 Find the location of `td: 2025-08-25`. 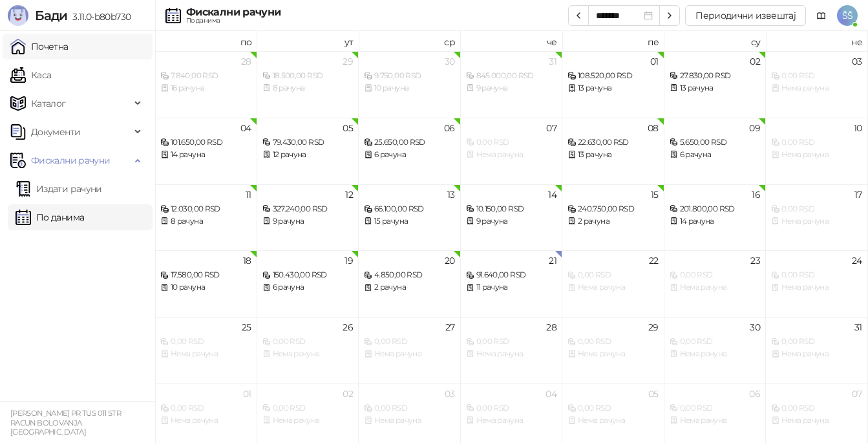

td: 2025-08-25 is located at coordinates (206, 350).